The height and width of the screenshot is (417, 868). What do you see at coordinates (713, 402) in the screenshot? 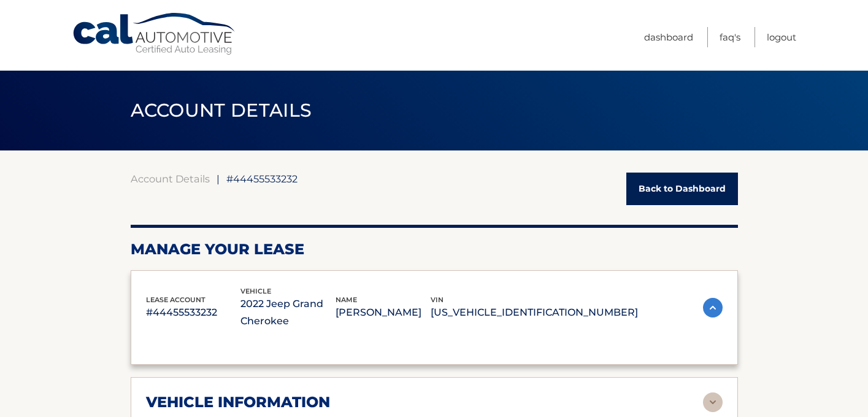
I see `img: accordion-rest.svg` at bounding box center [713, 402].